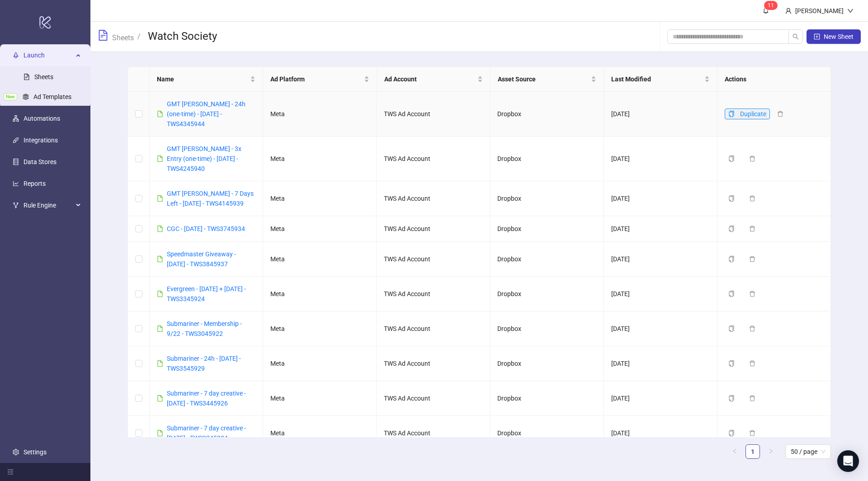 The height and width of the screenshot is (481, 868). What do you see at coordinates (735, 451) in the screenshot?
I see `button: left` at bounding box center [735, 451].